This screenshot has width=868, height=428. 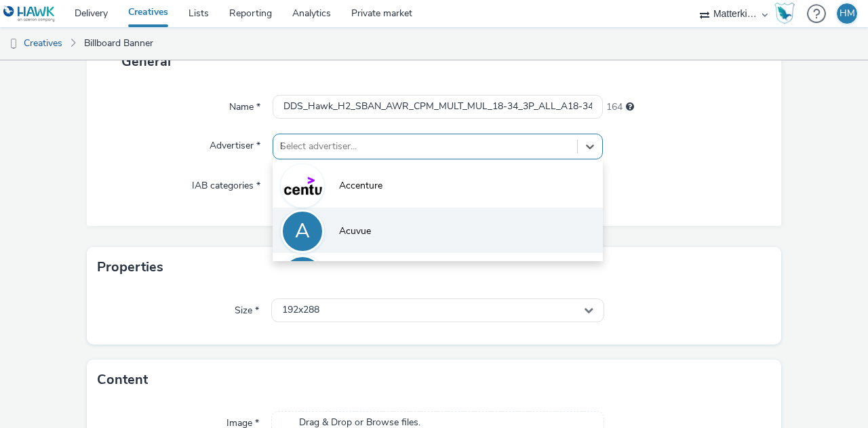 What do you see at coordinates (245, 104) in the screenshot?
I see `label: Name *` at bounding box center [245, 104].